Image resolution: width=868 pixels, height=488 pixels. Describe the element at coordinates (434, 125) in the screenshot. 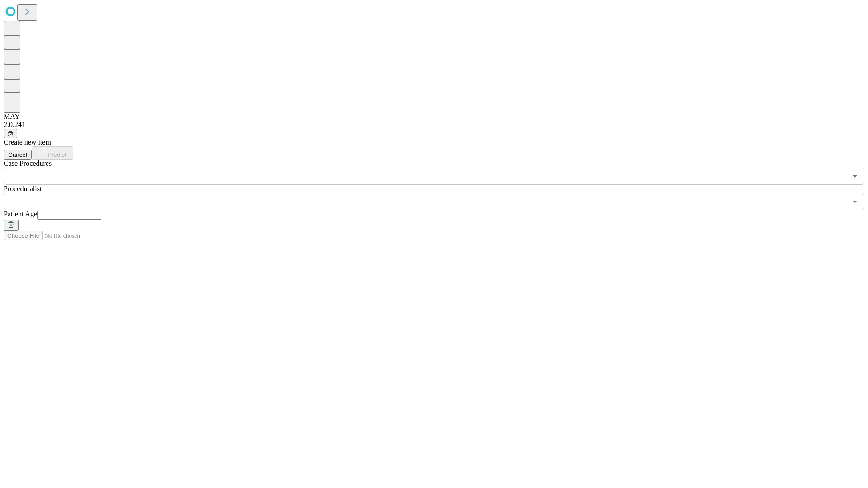

I see `div: 2.0.241` at that location.